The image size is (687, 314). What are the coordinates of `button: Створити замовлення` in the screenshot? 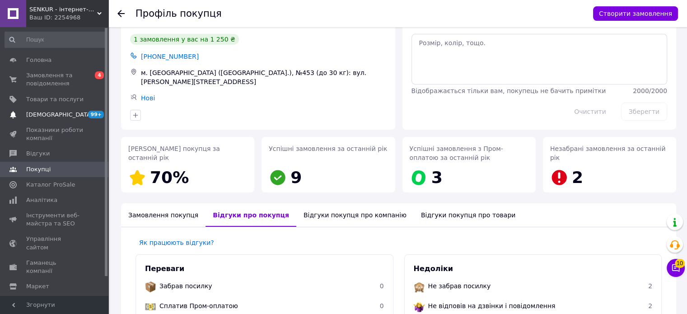 It's located at (636, 14).